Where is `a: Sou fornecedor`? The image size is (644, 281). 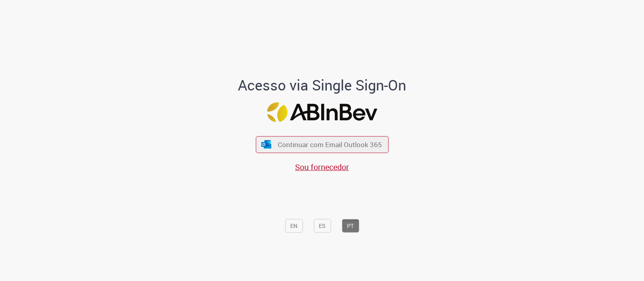 a: Sou fornecedor is located at coordinates (322, 166).